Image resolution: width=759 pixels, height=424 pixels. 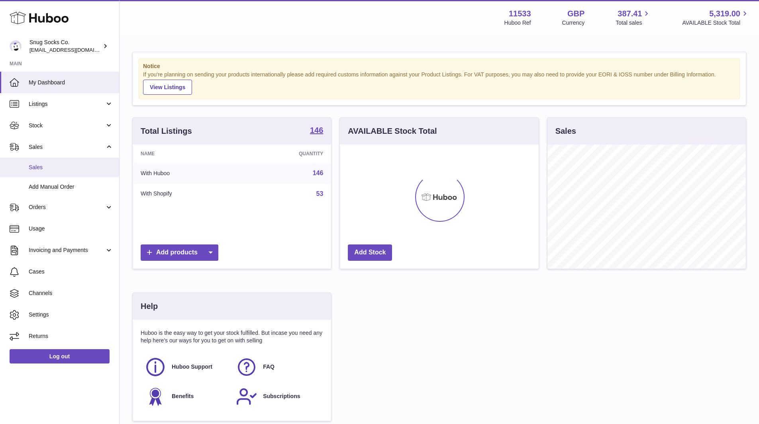 What do you see at coordinates (269, 367) in the screenshot?
I see `span: FAQ` at bounding box center [269, 367].